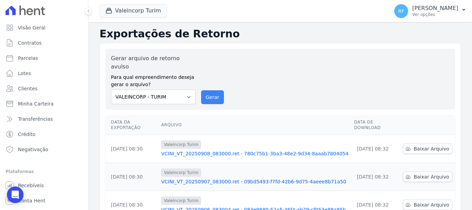  Describe the element at coordinates (25, 73) in the screenshot. I see `span: Lotes` at that location.